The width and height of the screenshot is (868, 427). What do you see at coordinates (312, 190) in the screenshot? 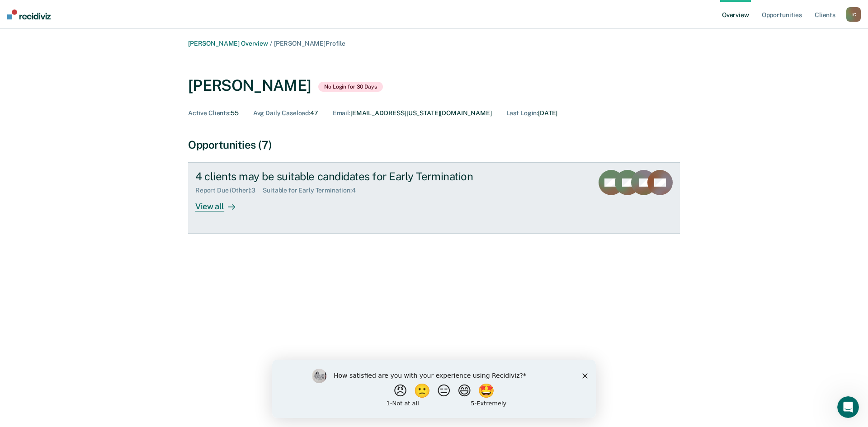
I see `div: Suitable for Early Termination : 4` at bounding box center [312, 190].